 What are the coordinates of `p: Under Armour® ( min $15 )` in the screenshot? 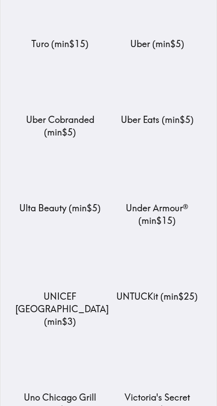 It's located at (157, 215).